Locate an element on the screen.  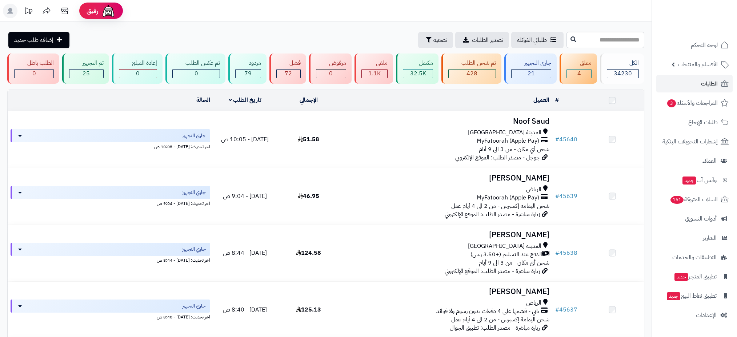
span: طلبات الإرجاع is located at coordinates (703, 122).